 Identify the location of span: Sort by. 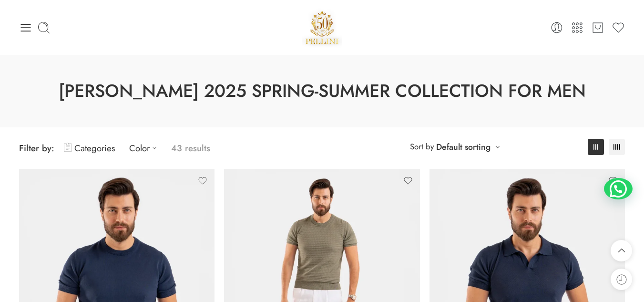
(422, 146).